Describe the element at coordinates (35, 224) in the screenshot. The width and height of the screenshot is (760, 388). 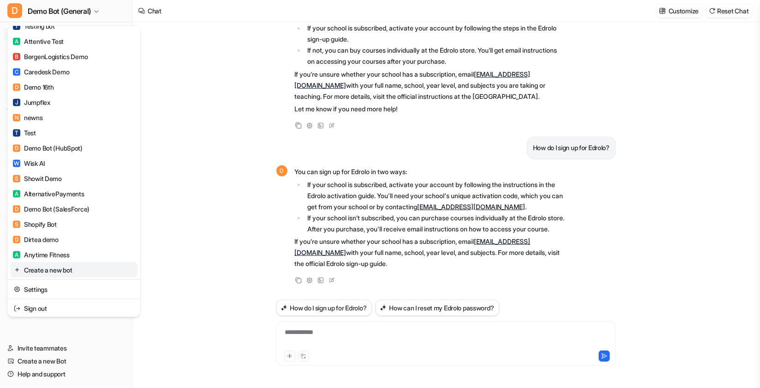
I see `div: Shopify Bot` at that location.